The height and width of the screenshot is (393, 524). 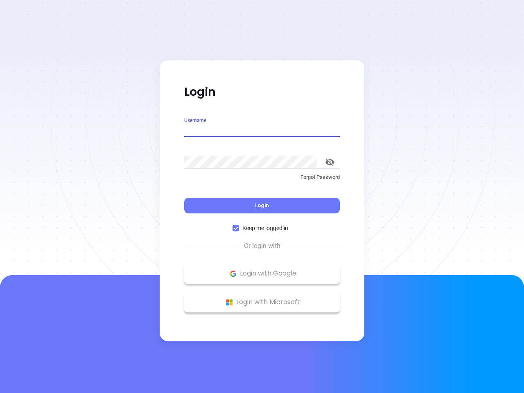 What do you see at coordinates (262, 246) in the screenshot?
I see `span: Or login with` at bounding box center [262, 246].